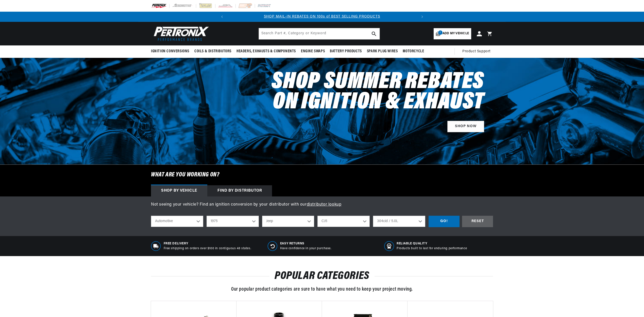  Describe the element at coordinates (324, 205) in the screenshot. I see `a: distributor lookup` at that location.